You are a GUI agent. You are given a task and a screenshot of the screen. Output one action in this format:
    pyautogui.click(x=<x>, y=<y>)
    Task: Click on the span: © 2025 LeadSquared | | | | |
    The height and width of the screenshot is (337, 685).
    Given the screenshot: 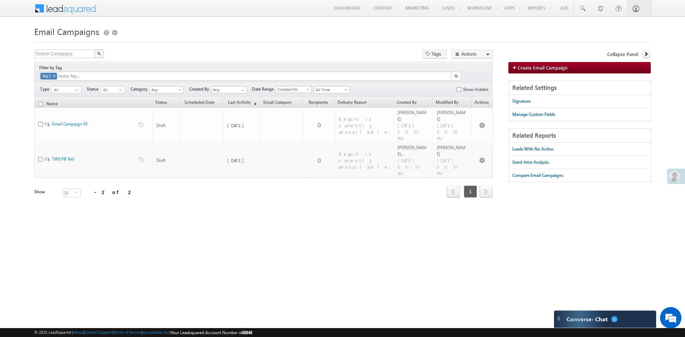 What is the action you would take?
    pyautogui.click(x=143, y=333)
    